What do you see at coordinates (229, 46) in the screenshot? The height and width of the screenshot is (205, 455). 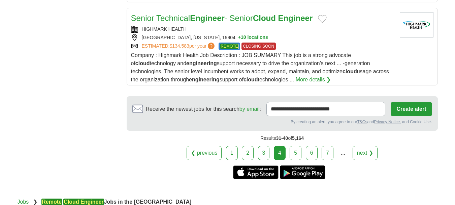 I see `em: REMOTE` at bounding box center [229, 46].